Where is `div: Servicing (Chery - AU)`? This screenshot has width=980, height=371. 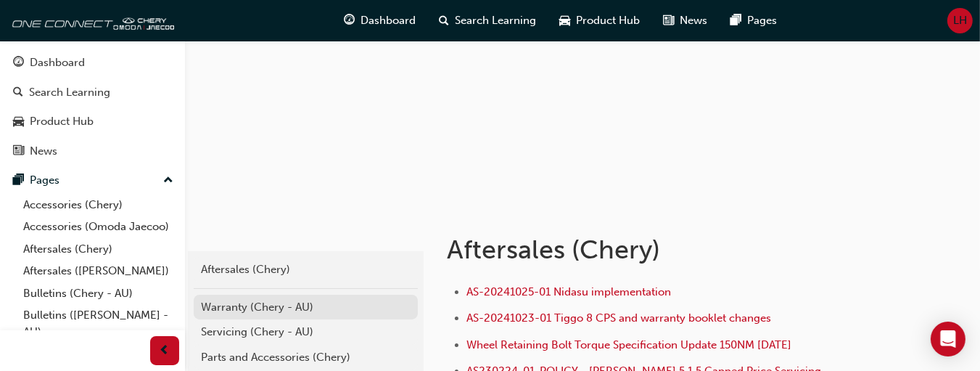 div: Servicing (Chery - AU) is located at coordinates (305, 332).